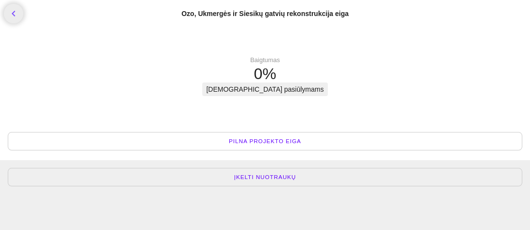 This screenshot has width=530, height=230. What do you see at coordinates (14, 14) in the screenshot?
I see `a: chevron_left` at bounding box center [14, 14].